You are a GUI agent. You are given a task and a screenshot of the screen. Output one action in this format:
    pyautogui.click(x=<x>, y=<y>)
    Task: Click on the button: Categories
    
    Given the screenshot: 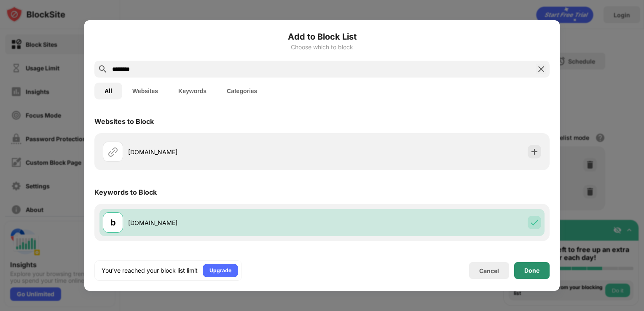 What is the action you would take?
    pyautogui.click(x=242, y=91)
    